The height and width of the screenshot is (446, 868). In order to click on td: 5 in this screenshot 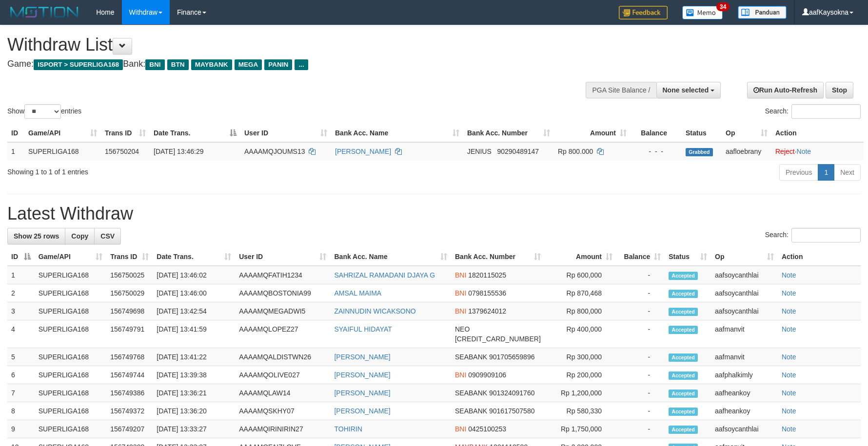, I will do `click(21, 357)`.